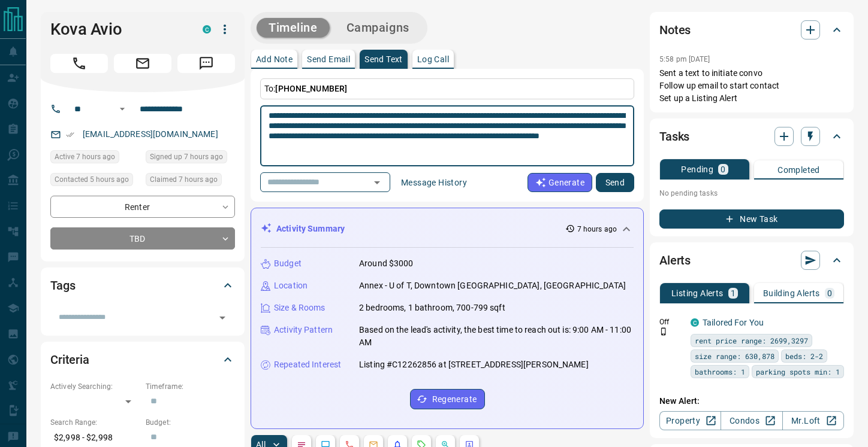 This screenshot has width=868, height=447. Describe the element at coordinates (791, 293) in the screenshot. I see `p: Building Alerts` at that location.